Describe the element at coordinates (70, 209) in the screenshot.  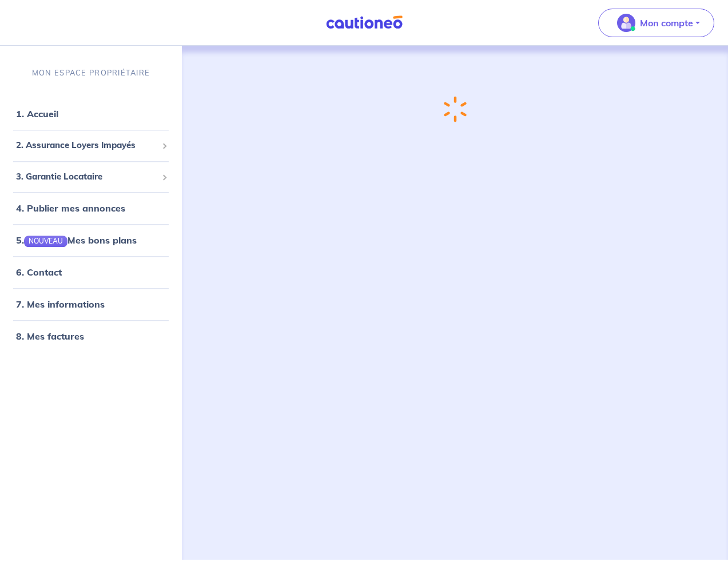
I see `a: 4. Publier mes annonces` at that location.